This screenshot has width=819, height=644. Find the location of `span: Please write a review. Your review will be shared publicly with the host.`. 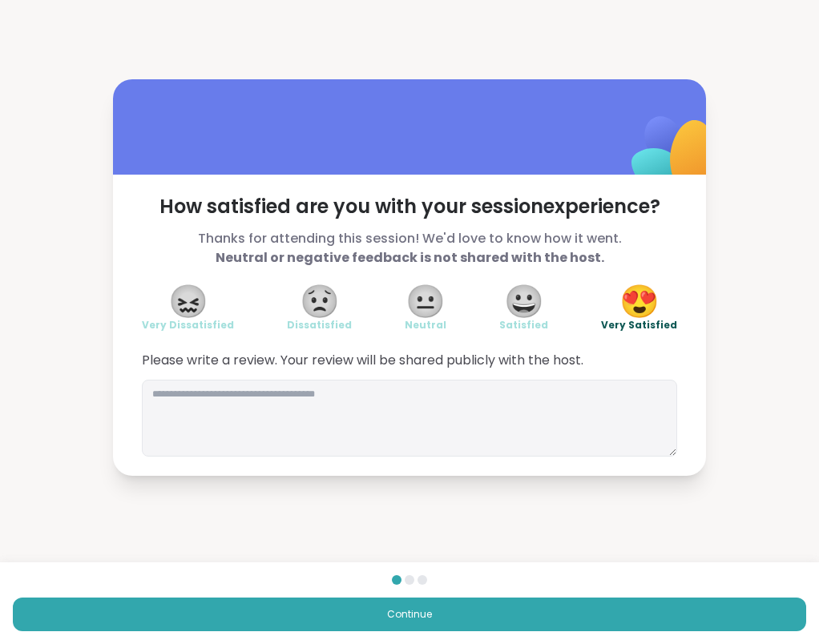

span: Please write a review. Your review will be shared publicly with the host. is located at coordinates (410, 361).